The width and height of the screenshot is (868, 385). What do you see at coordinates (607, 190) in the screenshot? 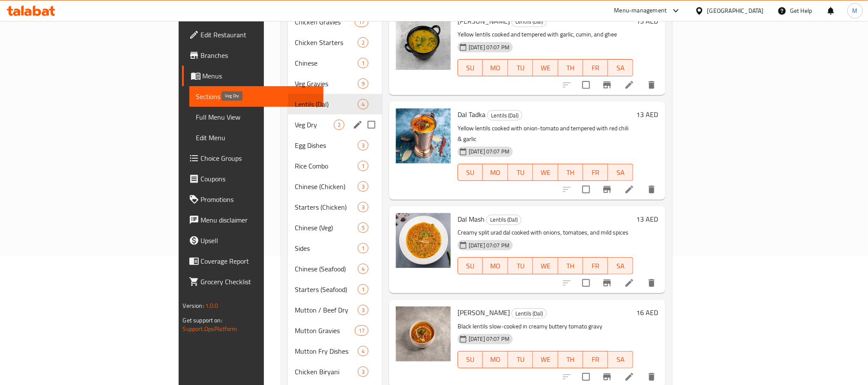
I see `button: Branch-specific-item` at bounding box center [607, 190].